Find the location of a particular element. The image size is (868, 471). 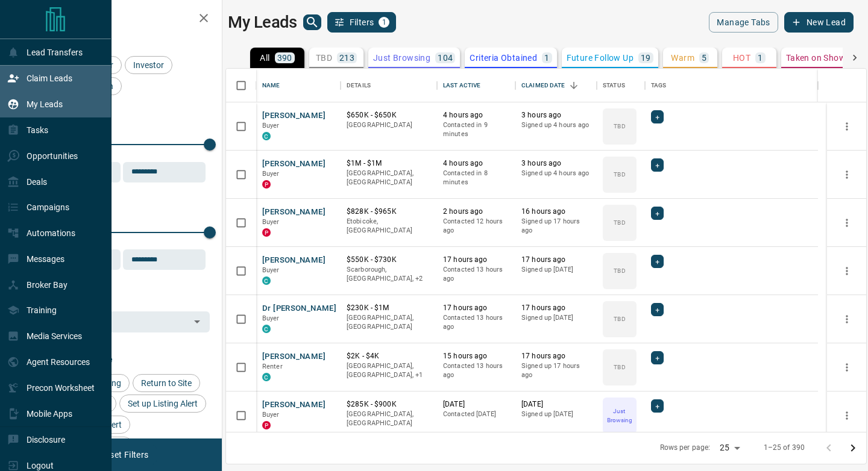

div: Investor is located at coordinates (148, 65).